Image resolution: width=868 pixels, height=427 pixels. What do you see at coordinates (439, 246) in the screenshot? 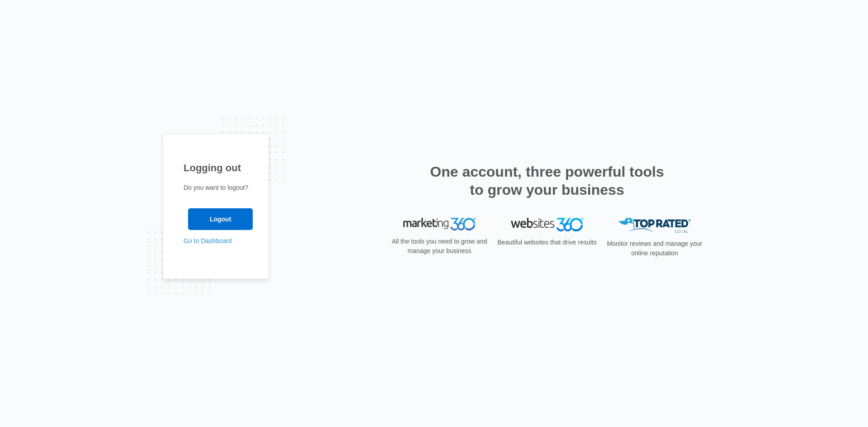
I see `p: All the tools you need to grow and manage your business` at bounding box center [439, 246].